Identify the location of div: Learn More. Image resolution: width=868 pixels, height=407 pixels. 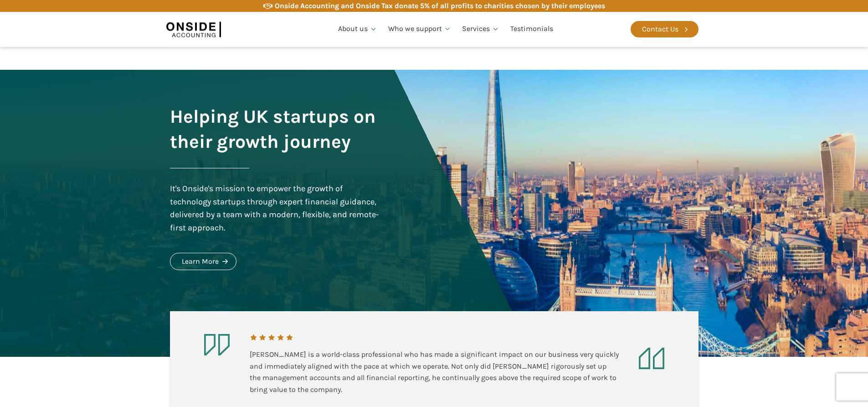
(200, 261).